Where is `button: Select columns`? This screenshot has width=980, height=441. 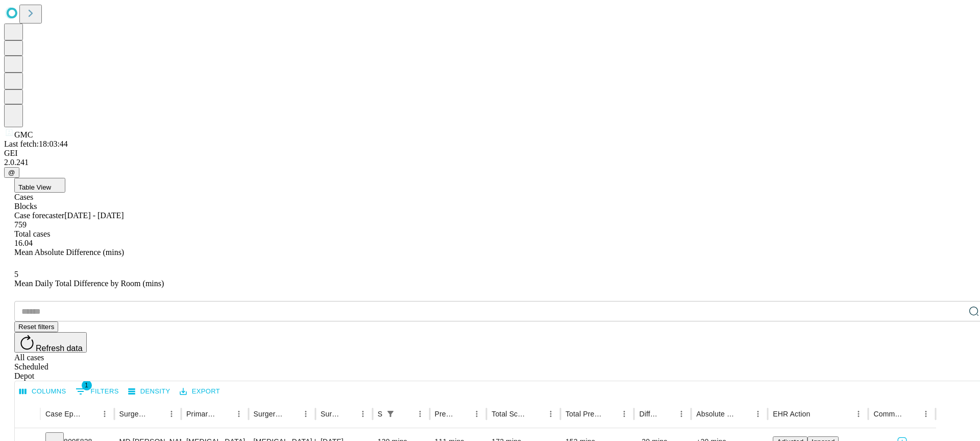
button: Select columns is located at coordinates (43, 391).